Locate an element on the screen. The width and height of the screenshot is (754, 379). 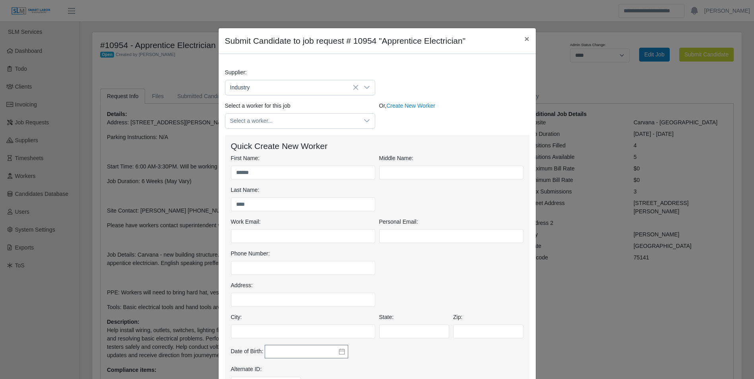
label: Work Email: is located at coordinates (246, 222).